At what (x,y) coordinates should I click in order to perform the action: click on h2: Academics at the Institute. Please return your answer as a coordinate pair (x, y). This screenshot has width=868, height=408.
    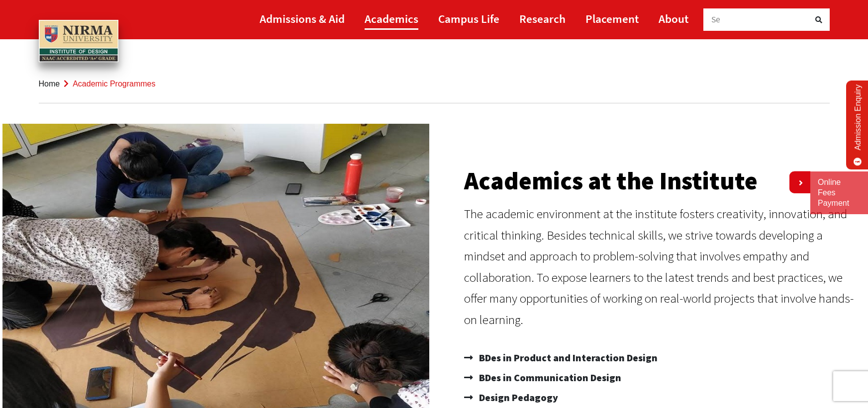
    Looking at the image, I should click on (661, 181).